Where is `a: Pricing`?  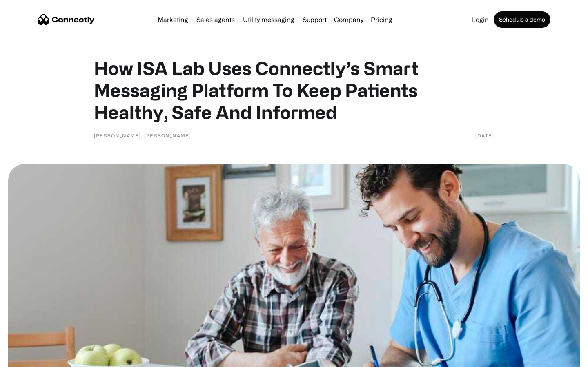
a: Pricing is located at coordinates (381, 20).